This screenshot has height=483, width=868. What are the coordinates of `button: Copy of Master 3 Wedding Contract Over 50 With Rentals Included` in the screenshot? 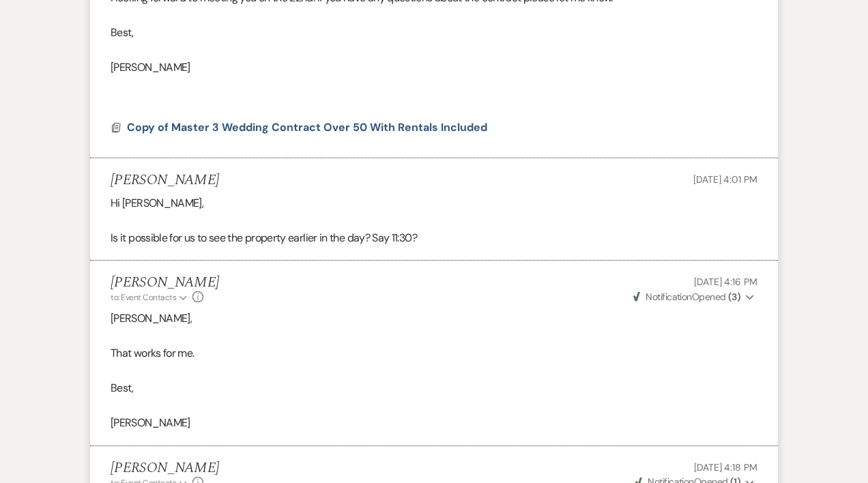 It's located at (308, 127).